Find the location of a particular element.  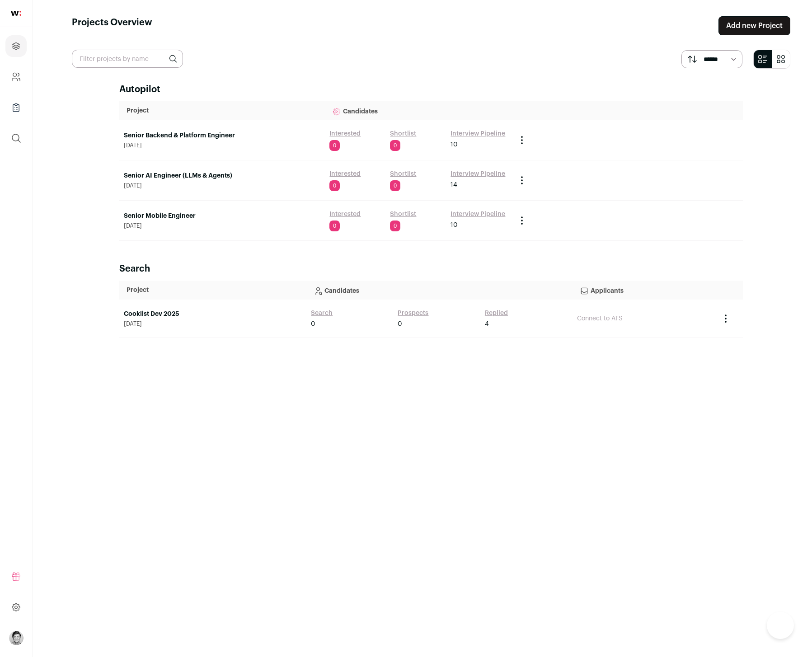

img: 606302-medium_jpg is located at coordinates (16, 638).